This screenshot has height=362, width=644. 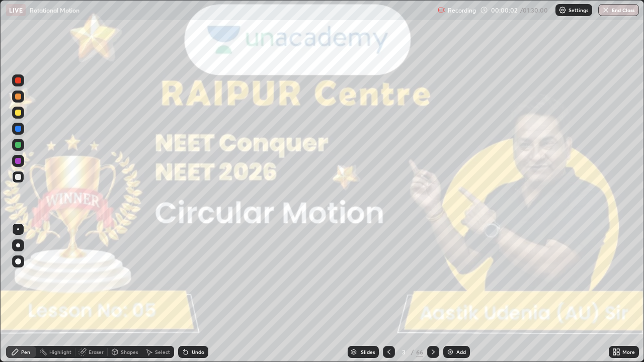 I want to click on div: Highlight, so click(x=61, y=352).